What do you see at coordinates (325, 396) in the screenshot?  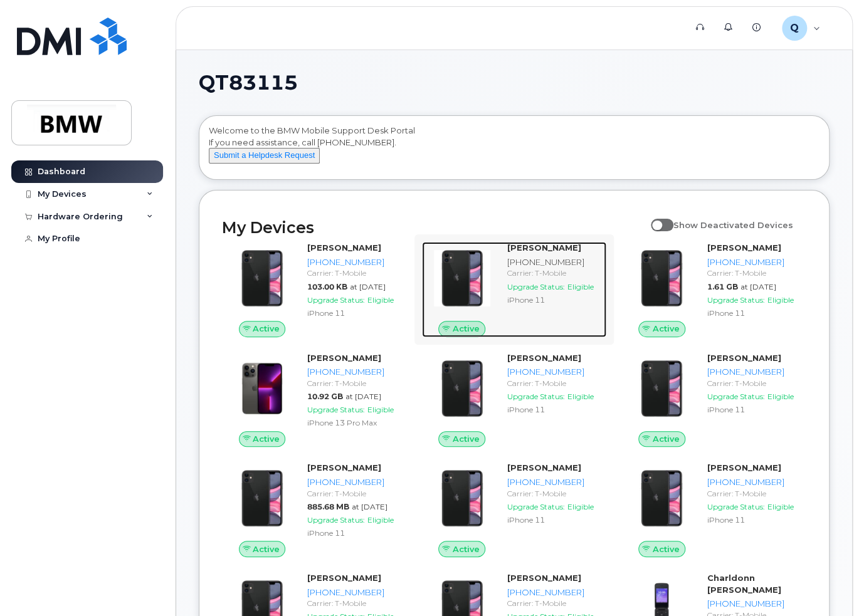 I see `span: 10.92 GB` at bounding box center [325, 396].